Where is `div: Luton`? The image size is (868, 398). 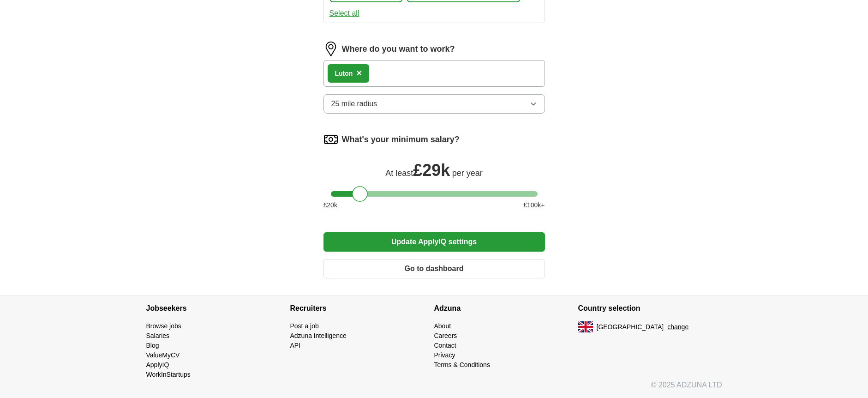
div: Luton is located at coordinates (344, 73).